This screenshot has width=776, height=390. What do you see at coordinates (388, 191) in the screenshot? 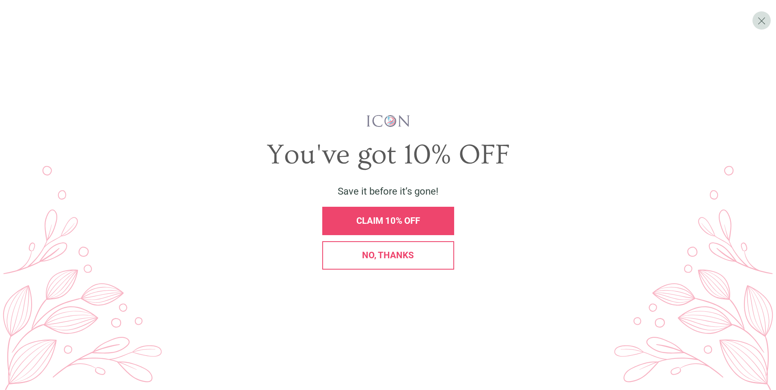
I see `span: Save it before it’s gone!` at bounding box center [388, 191].